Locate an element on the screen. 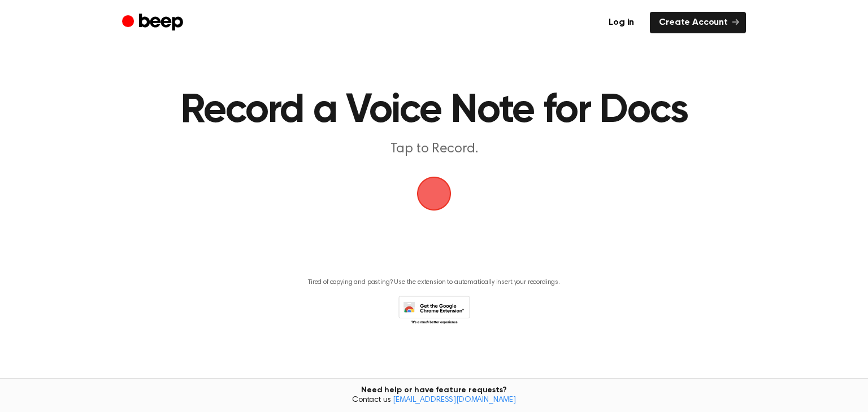  h1: Record a Voice Note for Docs is located at coordinates (434, 111).